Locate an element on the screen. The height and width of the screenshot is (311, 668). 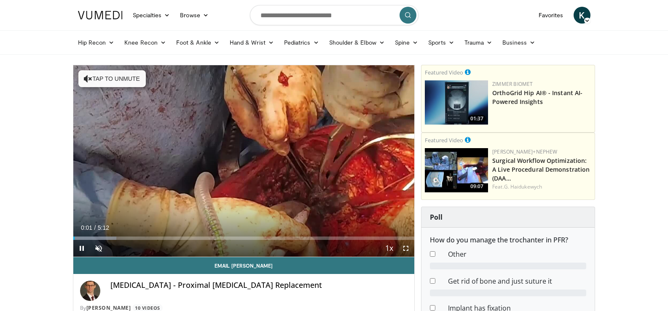
img: VuMedi Logo is located at coordinates (100, 15).